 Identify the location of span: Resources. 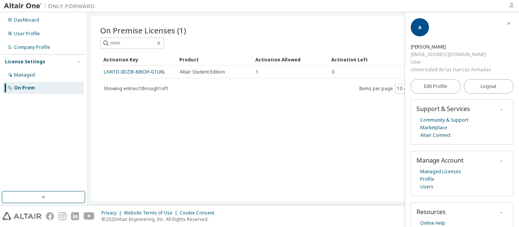
(431, 212).